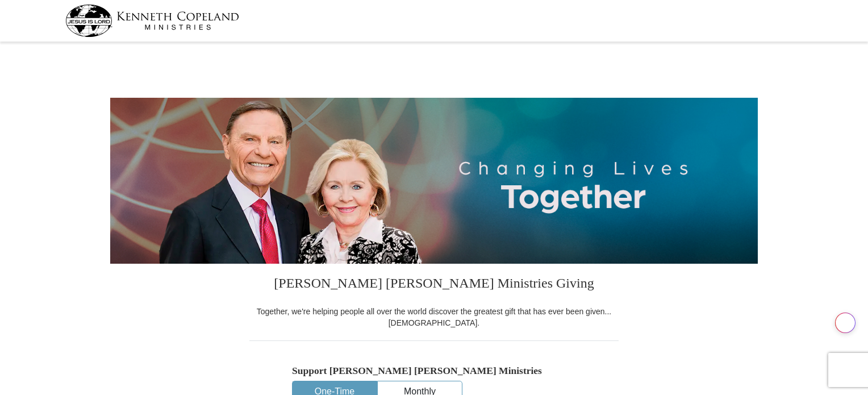 This screenshot has height=395, width=868. Describe the element at coordinates (434, 317) in the screenshot. I see `div: Together, we're helping people all over the world discover the greatest gift that has ever been g...` at that location.